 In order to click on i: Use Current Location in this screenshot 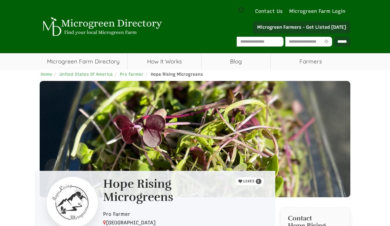, I will do `click(326, 42)`.